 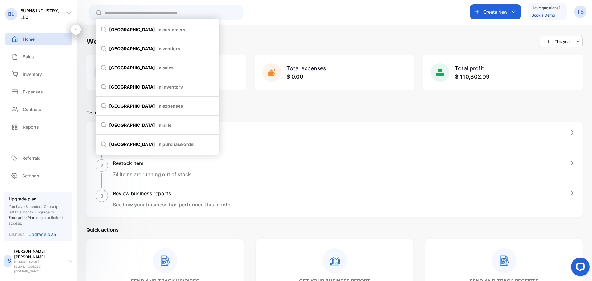 I want to click on button: Open LiveChat chat widget, so click(x=14, y=12).